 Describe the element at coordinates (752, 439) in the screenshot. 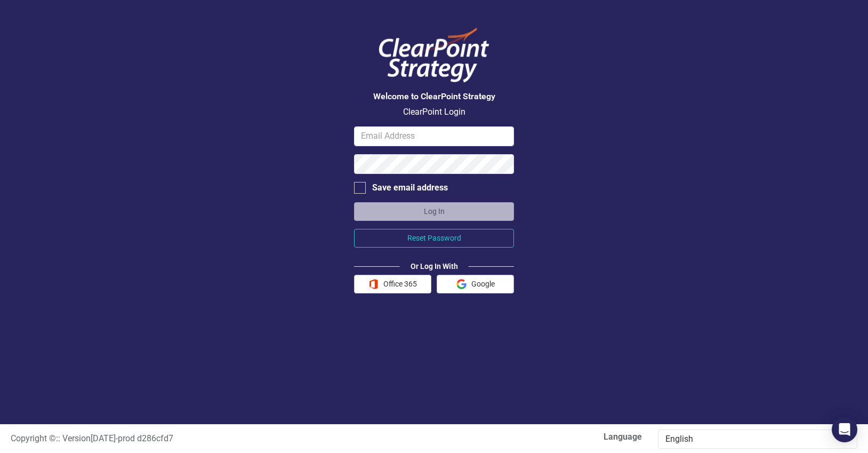

I see `div: English` at that location.